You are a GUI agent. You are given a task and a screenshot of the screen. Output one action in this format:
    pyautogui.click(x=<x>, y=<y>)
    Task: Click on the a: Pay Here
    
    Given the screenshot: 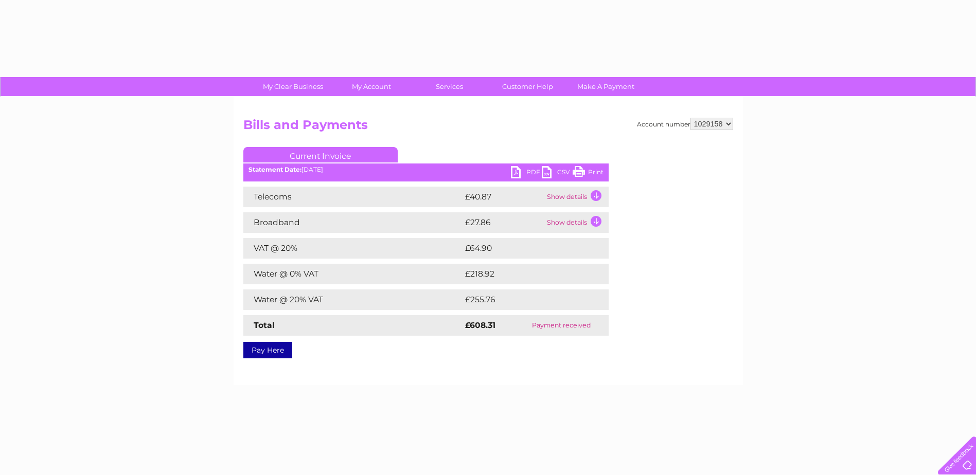 What is the action you would take?
    pyautogui.click(x=267, y=350)
    